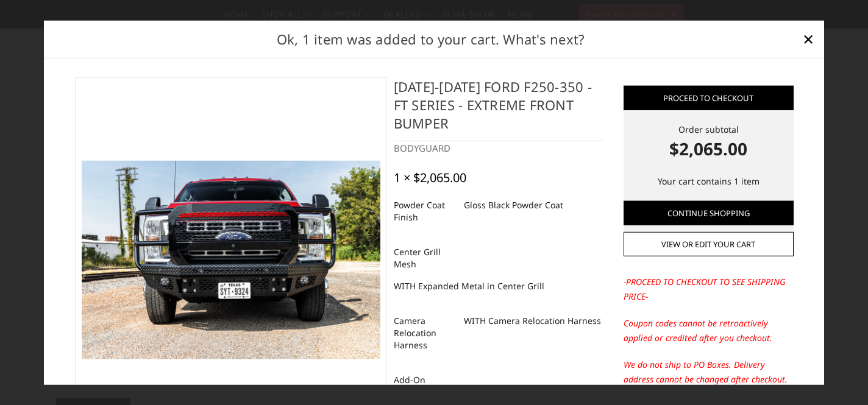 This screenshot has height=405, width=868. I want to click on dd: Gloss Black Powder Coat, so click(513, 205).